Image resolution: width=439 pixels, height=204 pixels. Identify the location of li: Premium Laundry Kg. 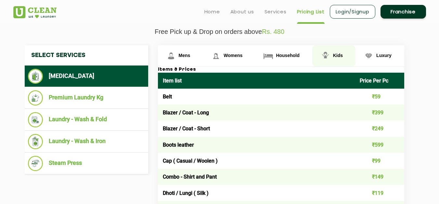
(87, 98).